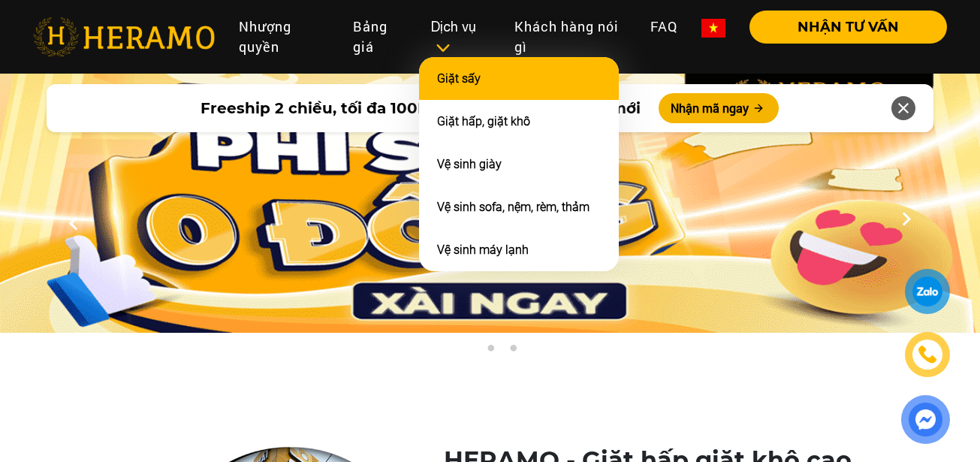 The width and height of the screenshot is (980, 462). What do you see at coordinates (284, 37) in the screenshot?
I see `a: Nhượng quyền` at bounding box center [284, 37].